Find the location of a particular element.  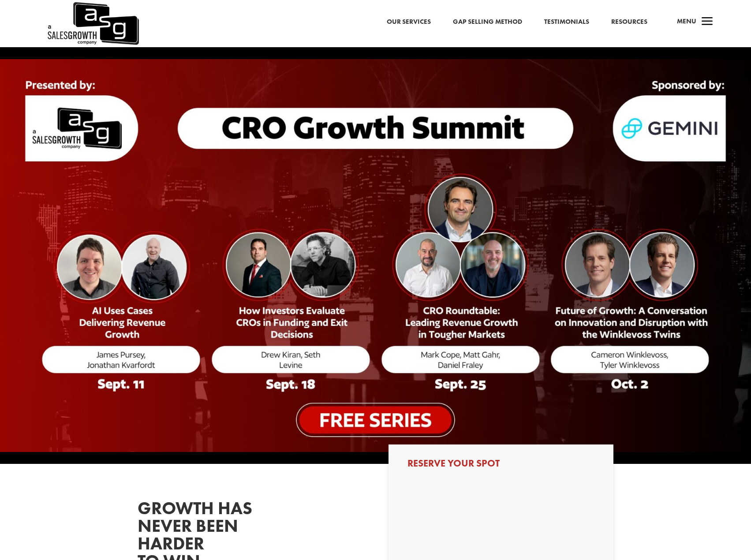

a: Resources is located at coordinates (630, 22).